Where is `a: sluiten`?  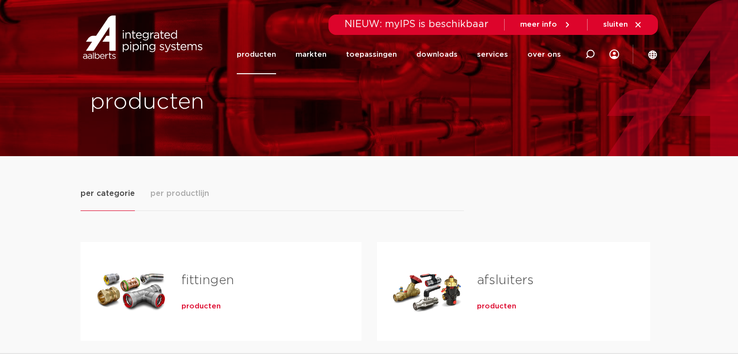
a: sluiten is located at coordinates (622, 25).